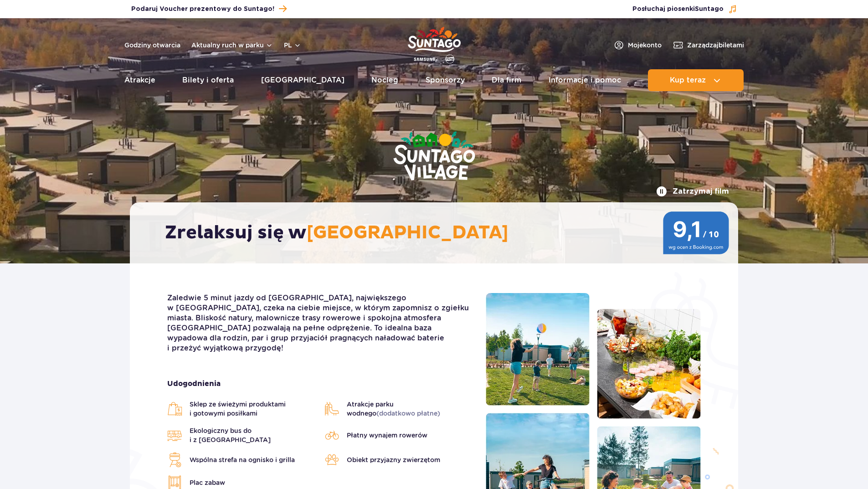 The height and width of the screenshot is (489, 868). I want to click on a: Zarządzajbiletami, so click(708, 45).